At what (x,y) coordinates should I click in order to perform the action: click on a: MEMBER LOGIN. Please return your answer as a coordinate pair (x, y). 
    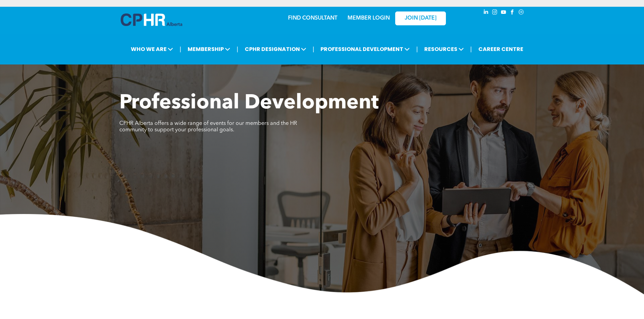
    Looking at the image, I should click on (368, 19).